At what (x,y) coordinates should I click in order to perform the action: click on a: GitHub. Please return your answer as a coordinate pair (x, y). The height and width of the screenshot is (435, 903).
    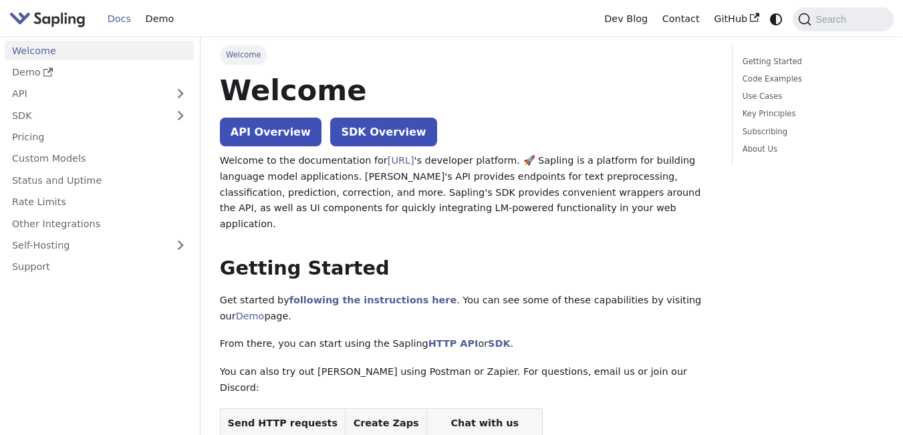
    Looking at the image, I should click on (736, 19).